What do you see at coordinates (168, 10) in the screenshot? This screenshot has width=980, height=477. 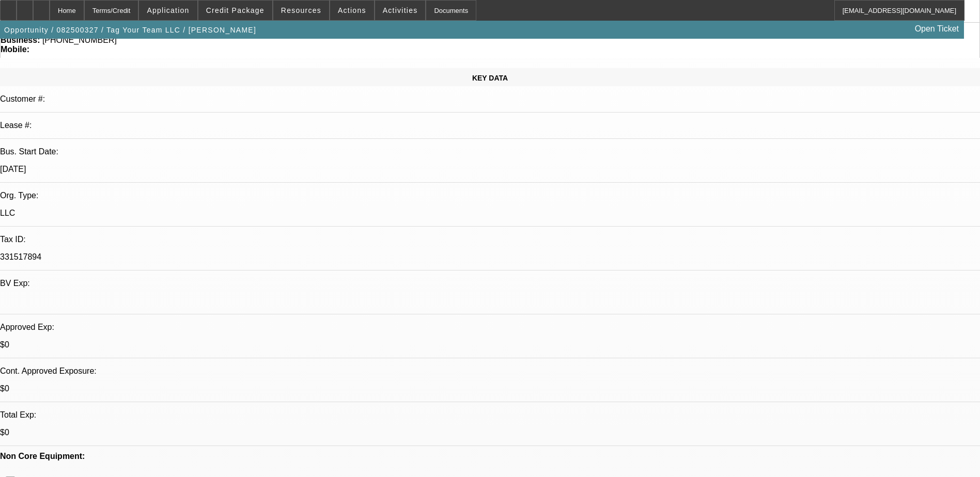 I see `button: Application` at bounding box center [168, 10].